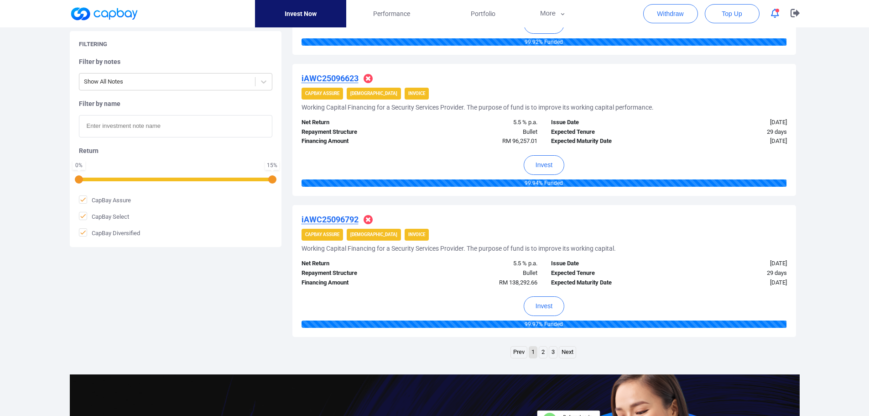 This screenshot has width=869, height=416. What do you see at coordinates (518, 282) in the screenshot?
I see `span: RM 138,292.66` at bounding box center [518, 282].